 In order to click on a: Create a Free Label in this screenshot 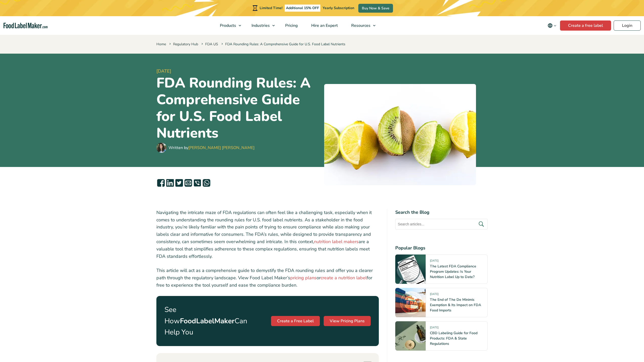, I will do `click(295, 322)`.